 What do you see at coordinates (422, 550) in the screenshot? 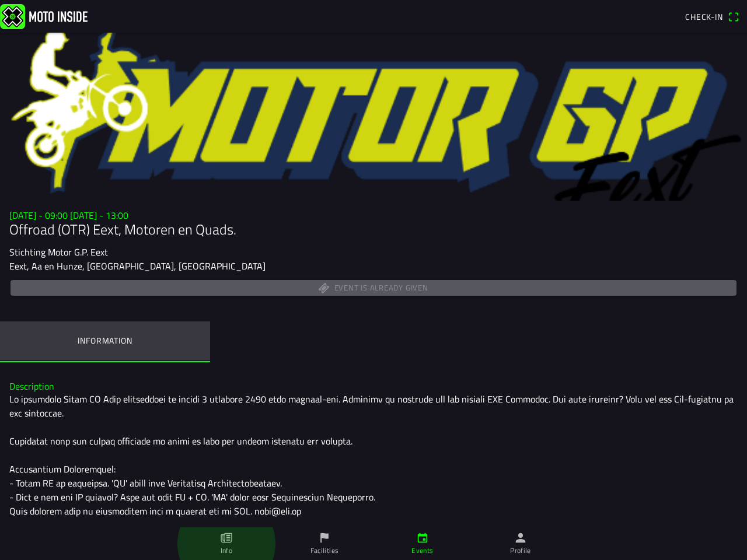
I see `ion-label: Events` at bounding box center [422, 550].